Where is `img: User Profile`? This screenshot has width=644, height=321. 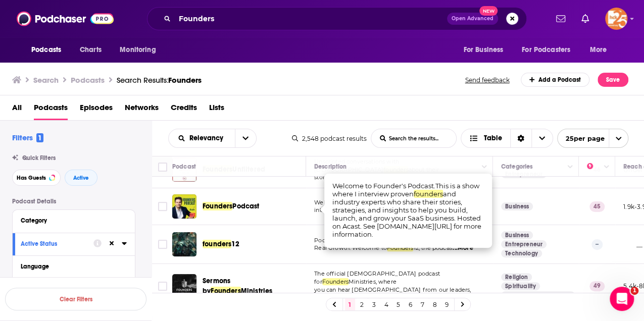 img: User Profile is located at coordinates (616, 19).